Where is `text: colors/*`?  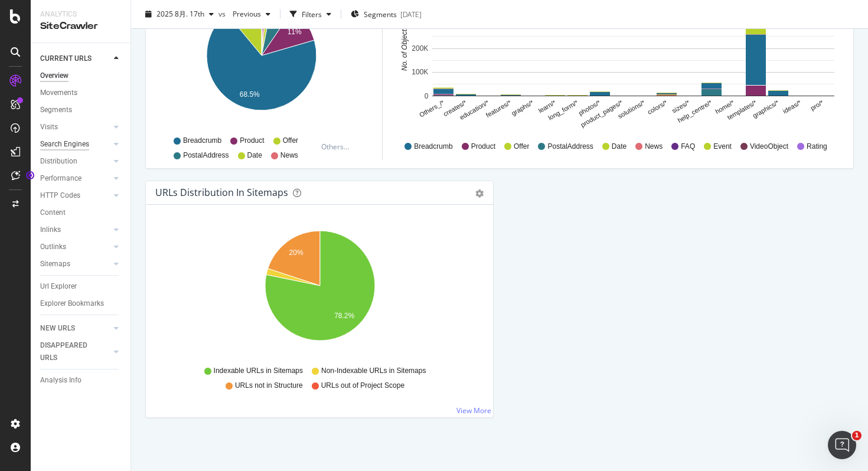
text: colors/* is located at coordinates (657, 107).